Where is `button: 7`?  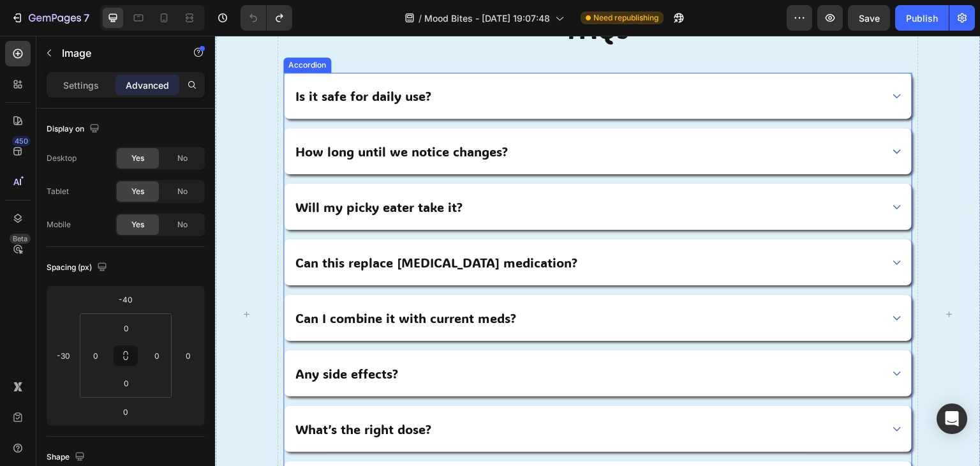
button: 7 is located at coordinates (49, 18).